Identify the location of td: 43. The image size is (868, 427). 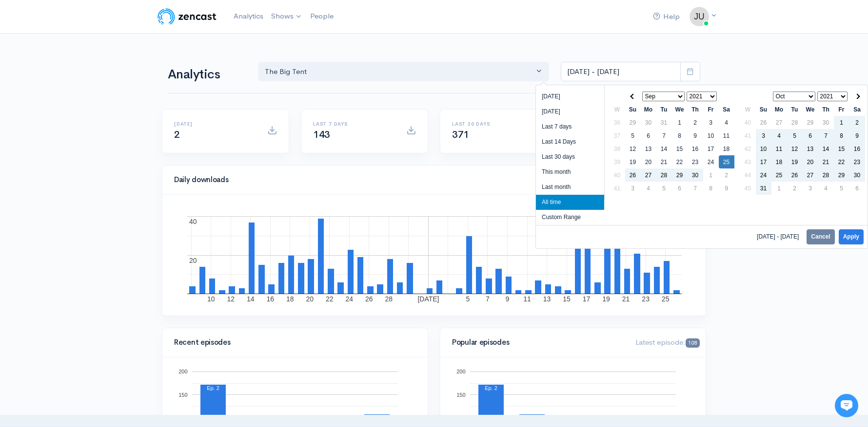
(748, 162).